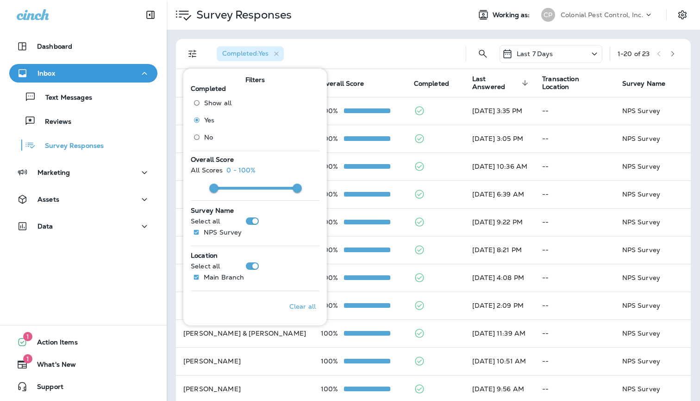 This screenshot has width=700, height=401. What do you see at coordinates (250, 54) in the screenshot?
I see `div: Completed:Yes` at bounding box center [250, 54].